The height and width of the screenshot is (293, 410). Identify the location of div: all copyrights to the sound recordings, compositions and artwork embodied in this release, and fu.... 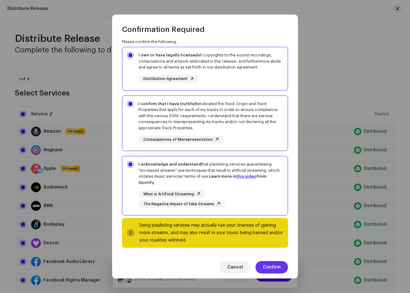
(211, 61).